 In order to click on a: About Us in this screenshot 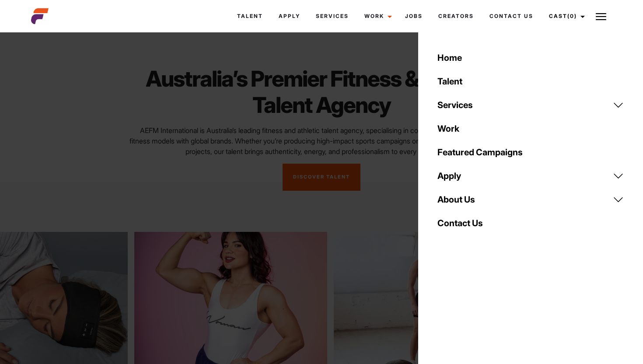, I will do `click(530, 199)`.